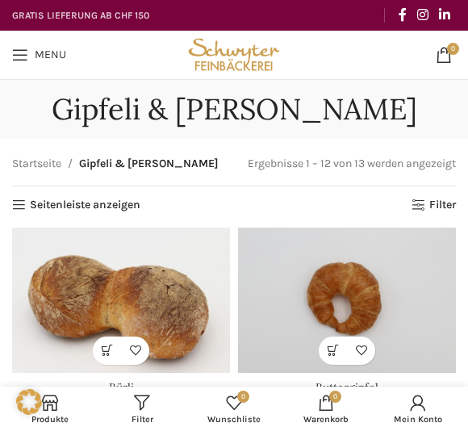  I want to click on span: Filter, so click(142, 419).